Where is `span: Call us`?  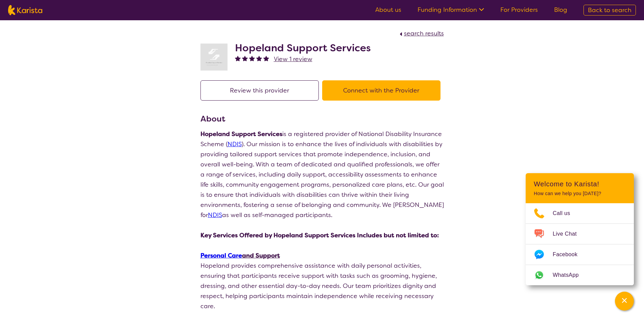
span: Call us is located at coordinates (565, 214).